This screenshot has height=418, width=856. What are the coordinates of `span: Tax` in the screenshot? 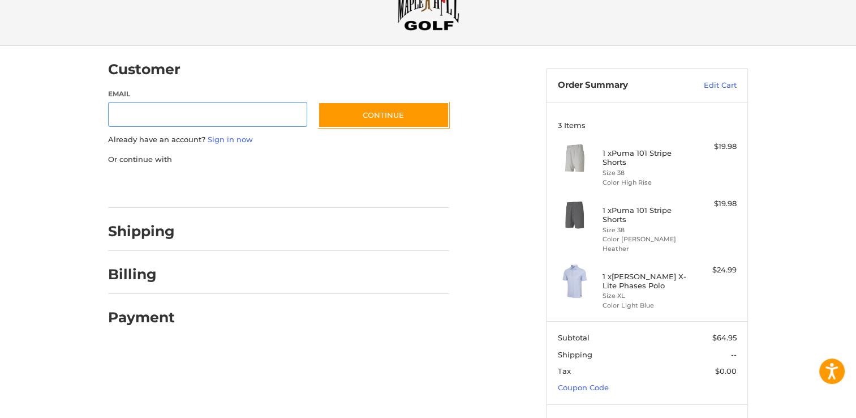 It's located at (564, 371).